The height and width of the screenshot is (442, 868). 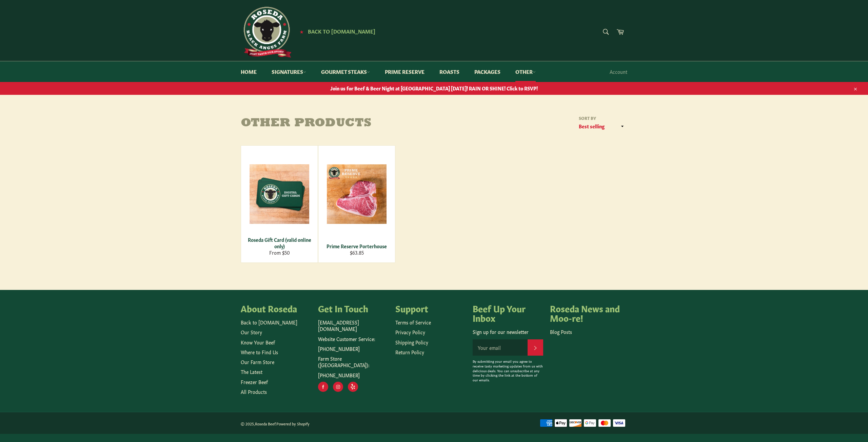 What do you see at coordinates (279, 194) in the screenshot?
I see `img: Roseda Gift Card (valid online only)` at bounding box center [279, 194].